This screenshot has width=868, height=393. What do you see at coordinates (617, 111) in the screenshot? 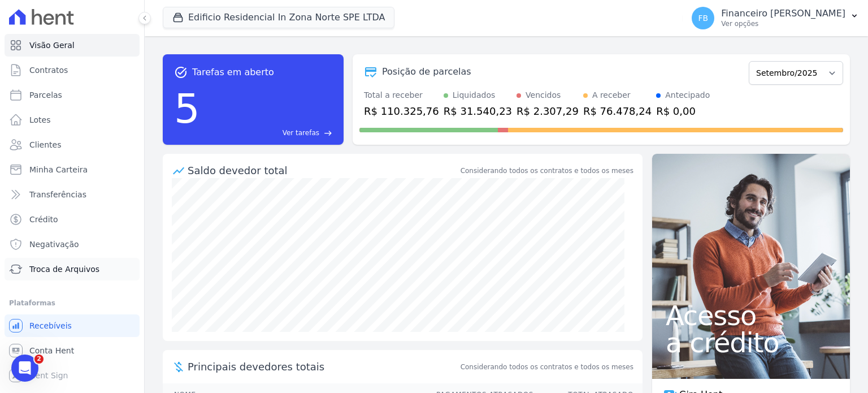
I see `div: R$ 76.478,24` at bounding box center [617, 111].